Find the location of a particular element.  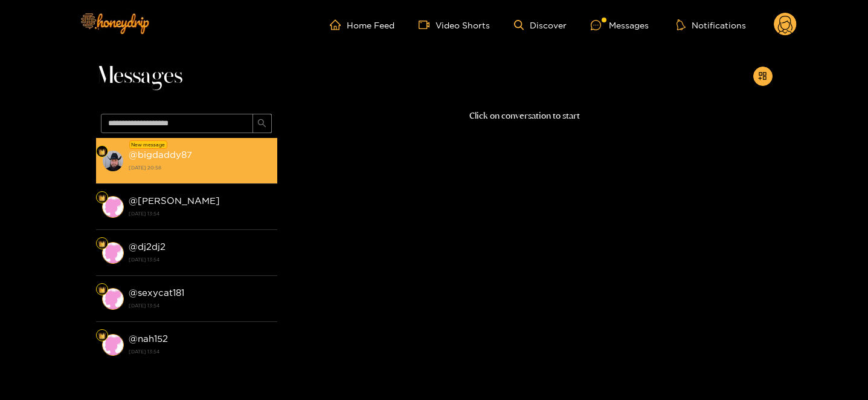

a: Discover is located at coordinates (540, 25).